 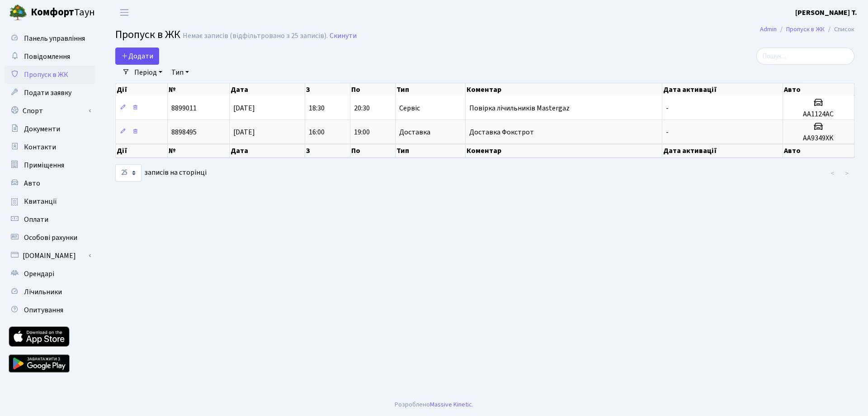 I want to click on span: Документи, so click(x=42, y=129).